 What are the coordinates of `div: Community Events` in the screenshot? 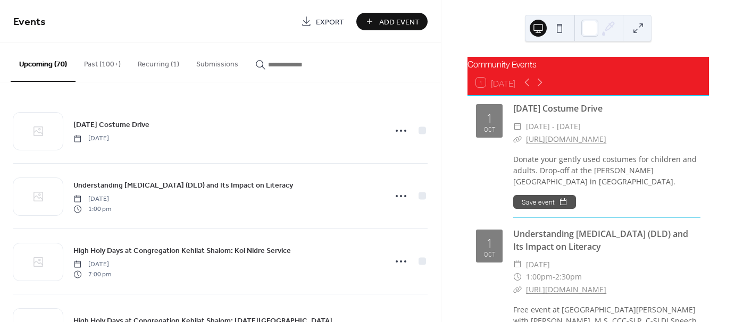 It's located at (588, 63).